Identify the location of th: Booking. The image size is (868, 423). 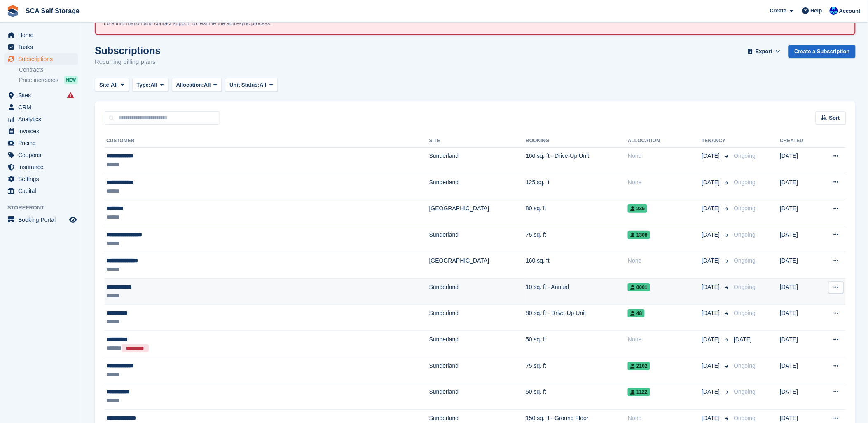
(577, 141).